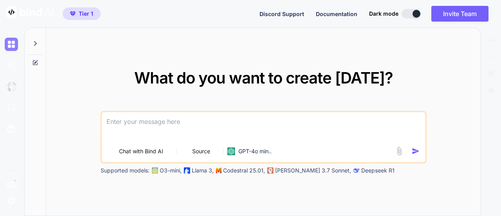 The image size is (501, 216). I want to click on img: githubDark, so click(11, 87).